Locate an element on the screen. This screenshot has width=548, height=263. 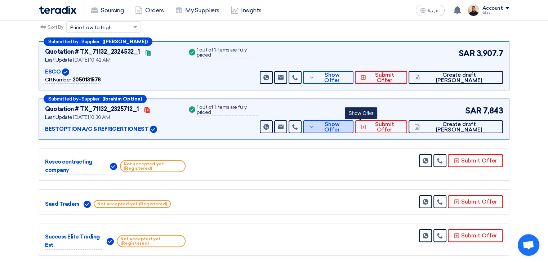
span: العربية is located at coordinates (434, 11).